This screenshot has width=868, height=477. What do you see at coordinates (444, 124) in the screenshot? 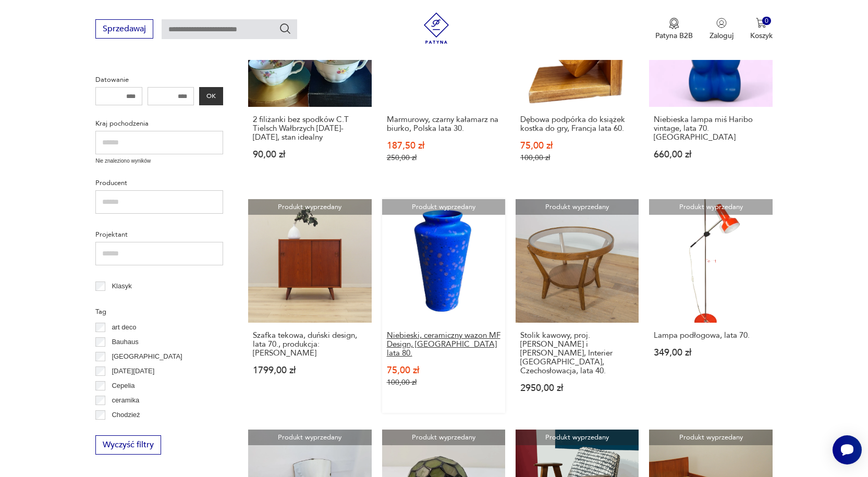
I see `h3: Marmurowy, czarny kałamarz na biurko, Polska lata 30.` at bounding box center [444, 124].